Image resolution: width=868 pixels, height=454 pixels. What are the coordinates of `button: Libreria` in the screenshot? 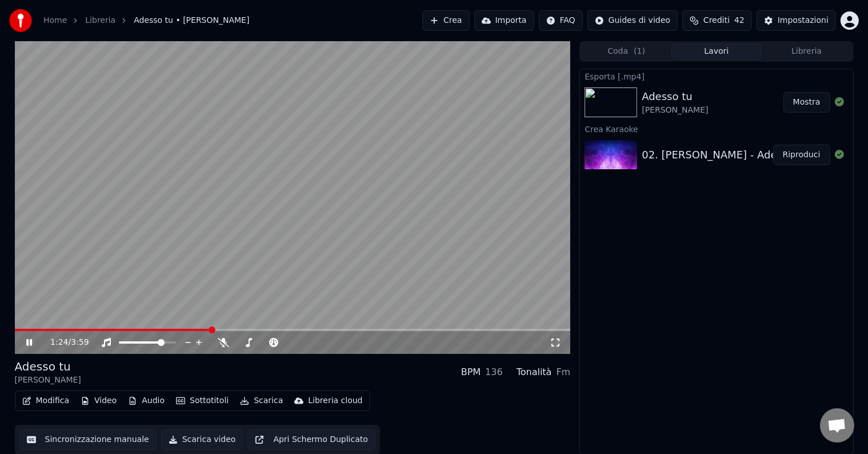 It's located at (807, 51).